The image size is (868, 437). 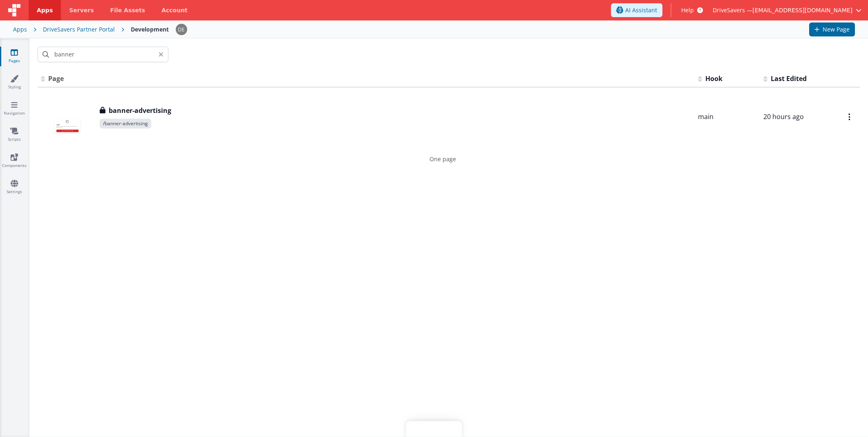 What do you see at coordinates (728, 117) in the screenshot?
I see `div: main` at bounding box center [728, 117].